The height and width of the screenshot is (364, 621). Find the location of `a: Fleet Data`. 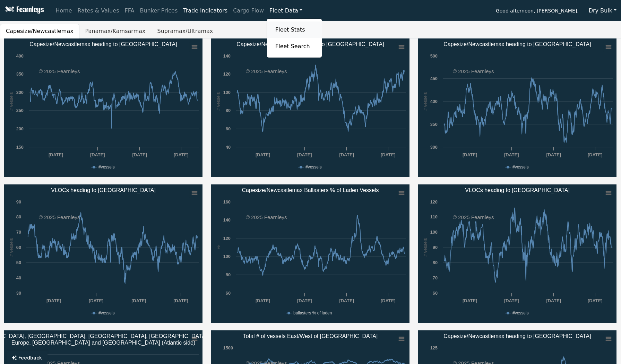

a: Fleet Data is located at coordinates (286, 11).